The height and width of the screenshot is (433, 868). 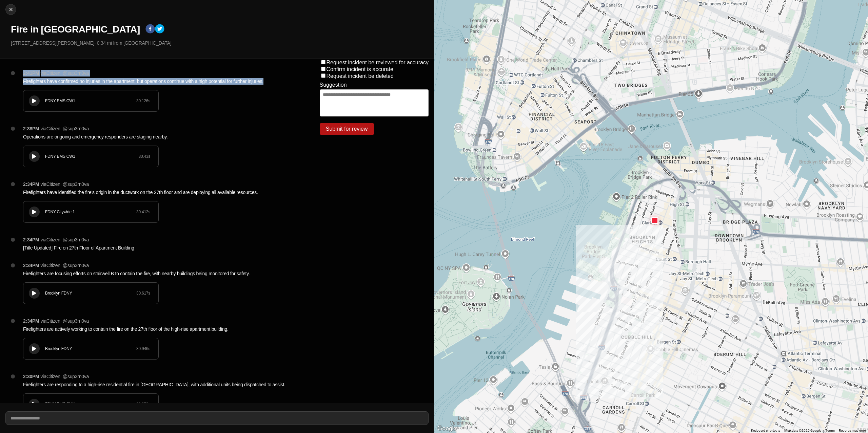 I want to click on p: Firefighters have identified the fire's origin in the ductwork on the 27th floor and are deployin..., so click(x=157, y=192).